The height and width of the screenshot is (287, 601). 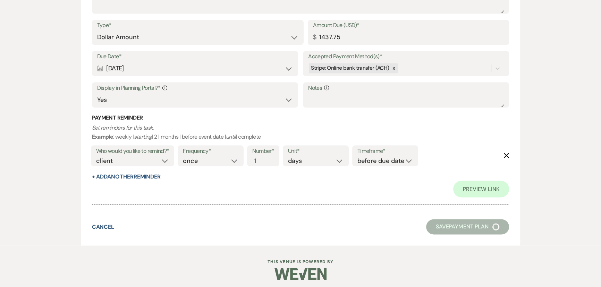 I want to click on i: until, so click(x=231, y=136).